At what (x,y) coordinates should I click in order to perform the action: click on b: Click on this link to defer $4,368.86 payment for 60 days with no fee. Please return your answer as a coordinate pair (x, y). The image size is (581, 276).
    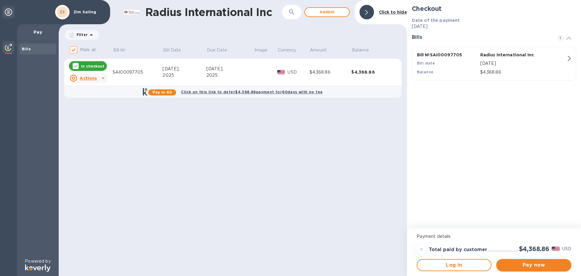
    Looking at the image, I should click on (252, 92).